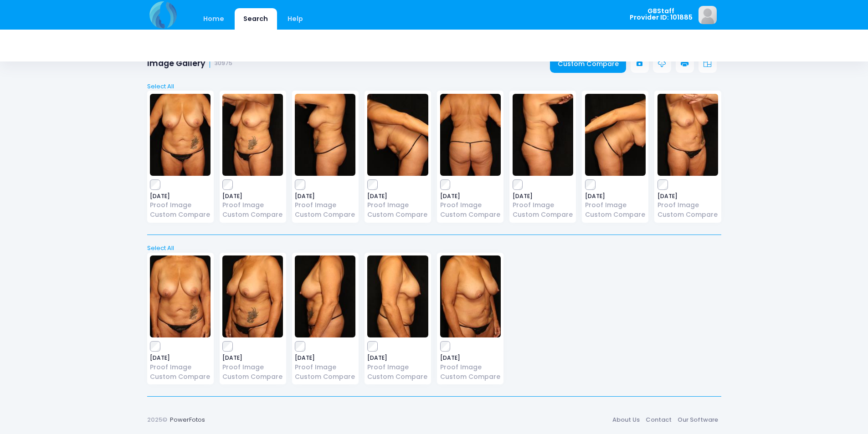  What do you see at coordinates (214, 18) in the screenshot?
I see `a: Home` at bounding box center [214, 18].